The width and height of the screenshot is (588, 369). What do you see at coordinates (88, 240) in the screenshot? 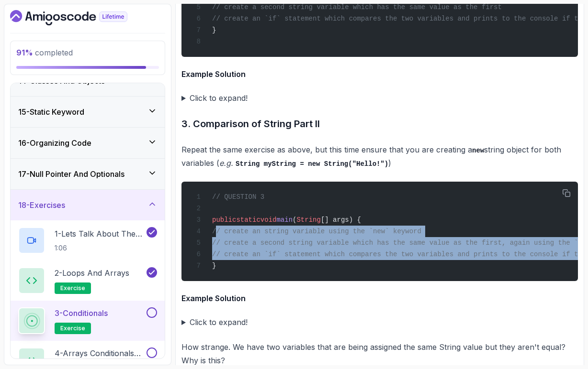
I see `button: 1-Lets Talk About The Exercises1:06` at bounding box center [88, 240].